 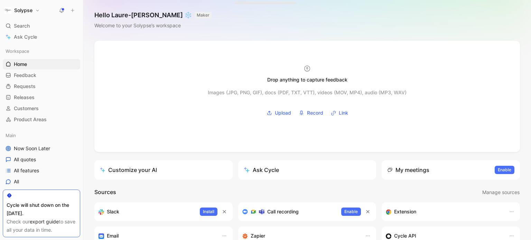 I want to click on button: Install, so click(x=208, y=212).